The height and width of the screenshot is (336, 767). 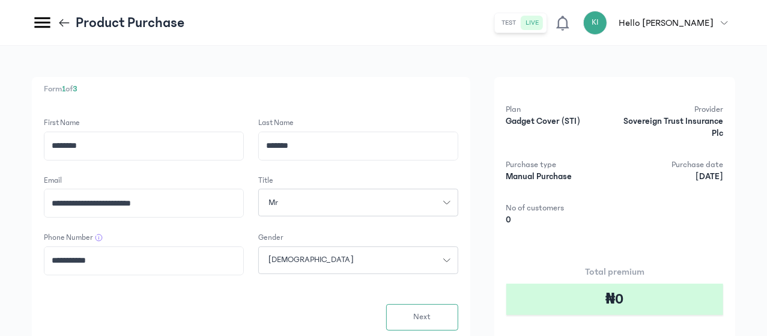 What do you see at coordinates (671, 165) in the screenshot?
I see `p: Purchase date` at bounding box center [671, 165].